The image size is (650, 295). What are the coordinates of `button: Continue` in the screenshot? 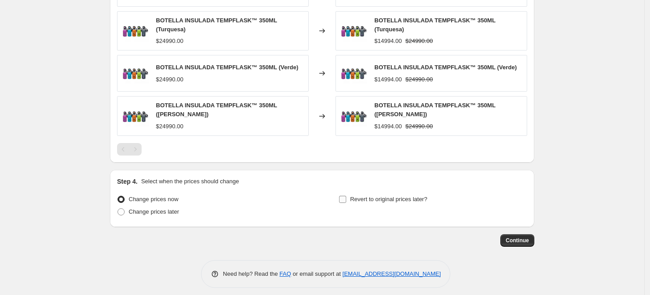 It's located at (517, 240).